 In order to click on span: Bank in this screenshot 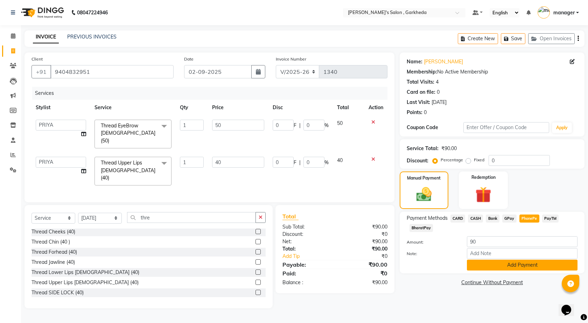, I will do `click(492, 218)`.